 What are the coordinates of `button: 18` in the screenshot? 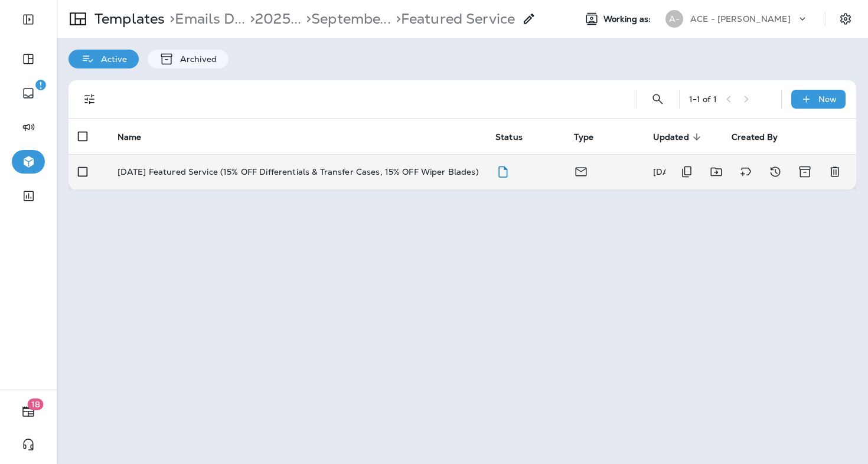 It's located at (29, 411).